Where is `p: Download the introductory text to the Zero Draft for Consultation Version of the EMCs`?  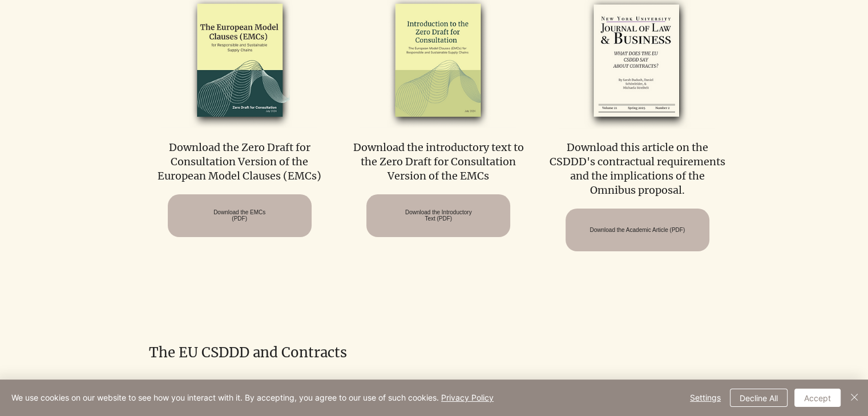
p: Download the introductory text to the Zero Draft for Consultation Version of the EMCs is located at coordinates (438, 162).